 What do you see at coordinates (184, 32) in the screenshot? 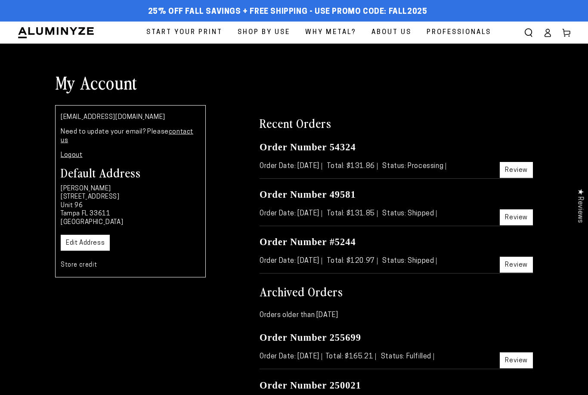
I see `a: Start Your Print` at bounding box center [184, 32].